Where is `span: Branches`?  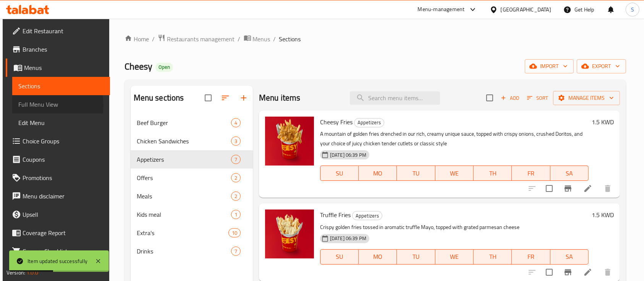
span: Branches is located at coordinates (63, 49).